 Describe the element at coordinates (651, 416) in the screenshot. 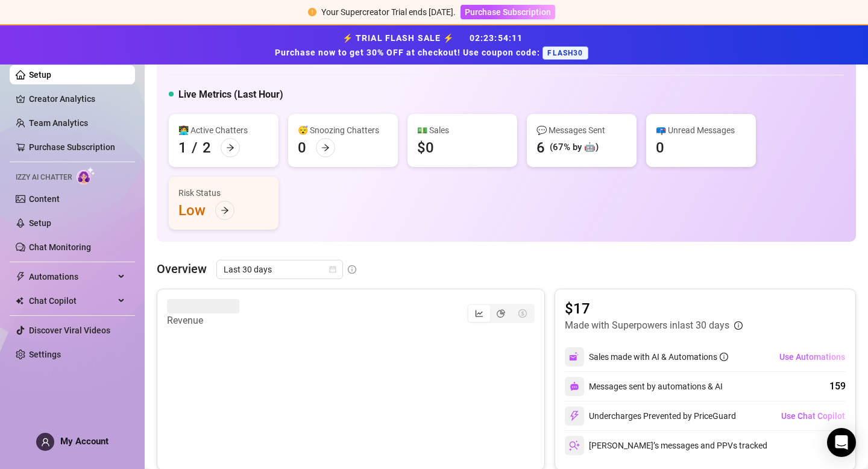

I see `div: Undercharges Prevented by PriceGuard` at that location.